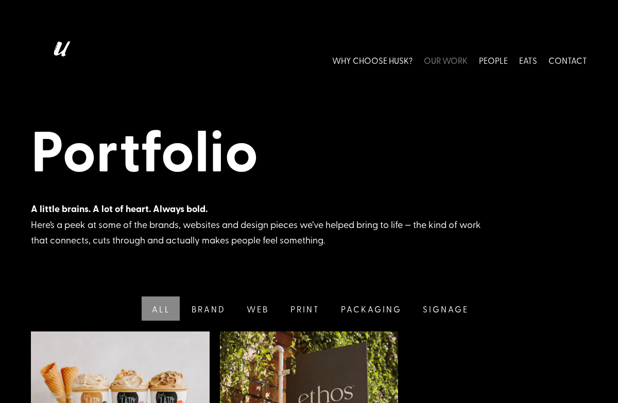 Image resolution: width=618 pixels, height=403 pixels. Describe the element at coordinates (445, 309) in the screenshot. I see `a: Signage` at that location.